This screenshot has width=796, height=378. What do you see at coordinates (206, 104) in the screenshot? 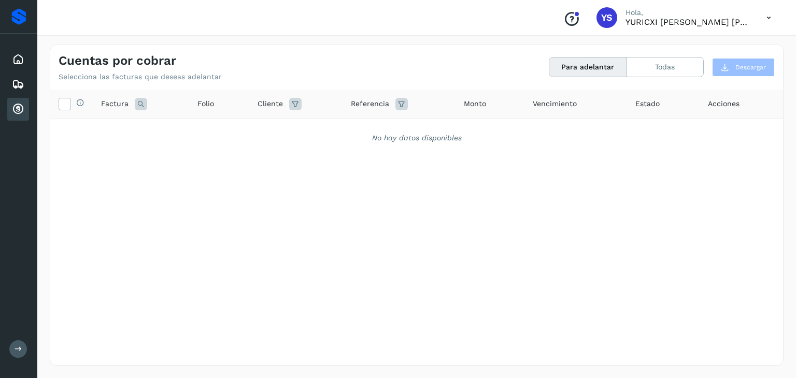
I see `span: Folio` at bounding box center [206, 104].